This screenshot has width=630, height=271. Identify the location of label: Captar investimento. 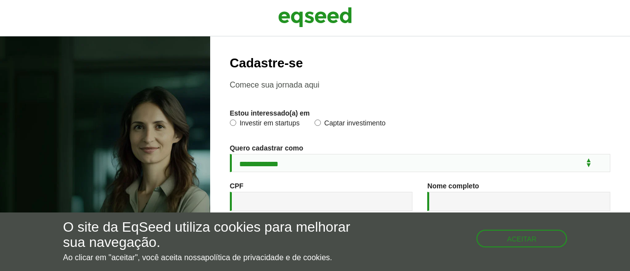
(350, 125).